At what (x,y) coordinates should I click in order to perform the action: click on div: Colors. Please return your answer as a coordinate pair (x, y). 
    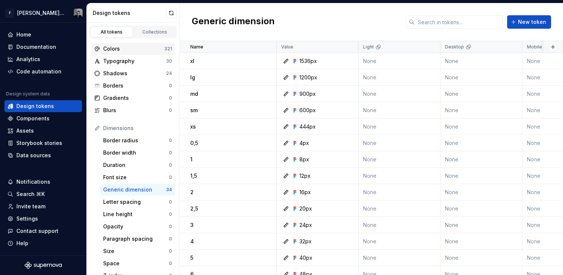
    Looking at the image, I should click on (134, 49).